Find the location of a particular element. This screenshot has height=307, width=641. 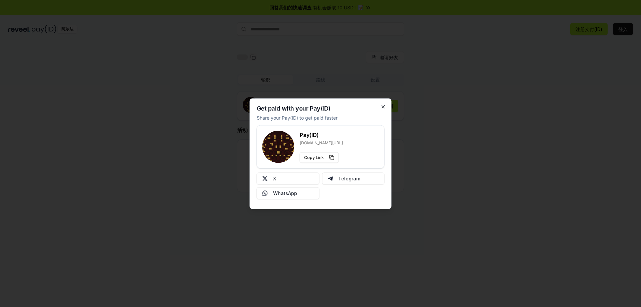

img: Telegram is located at coordinates (330, 178).